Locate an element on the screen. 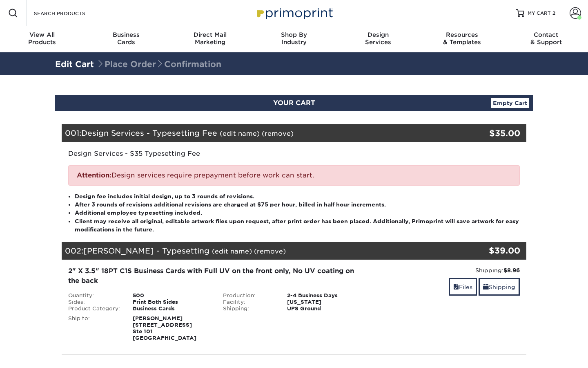 The width and height of the screenshot is (588, 368). a: Edit Cart is located at coordinates (74, 64).